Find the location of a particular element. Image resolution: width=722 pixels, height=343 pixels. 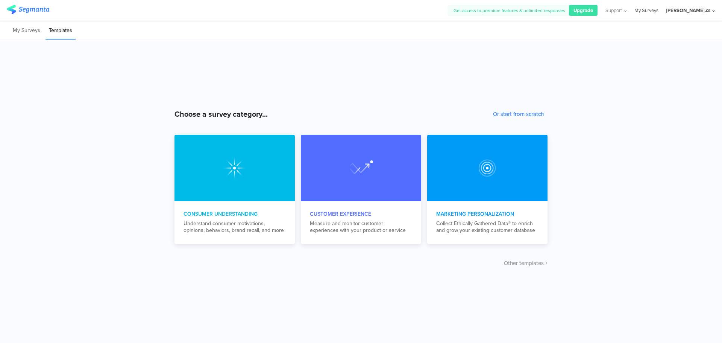

img: customer_experience.svg is located at coordinates (487, 168).